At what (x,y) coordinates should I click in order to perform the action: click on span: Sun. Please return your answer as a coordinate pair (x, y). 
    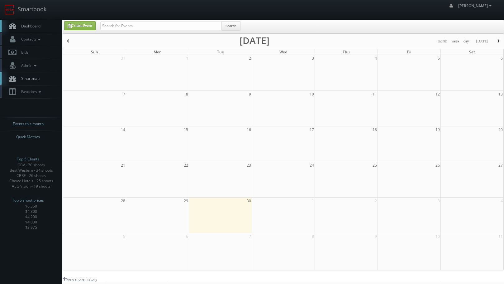
    Looking at the image, I should click on (94, 52).